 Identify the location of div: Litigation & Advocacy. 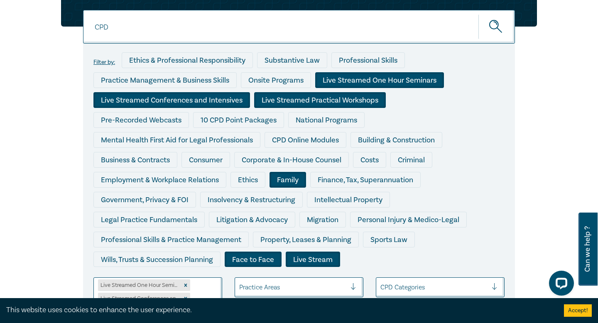
(252, 220).